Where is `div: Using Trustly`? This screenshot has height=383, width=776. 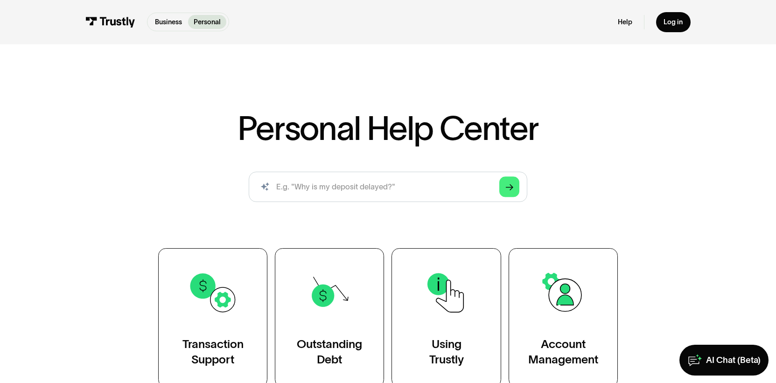
div: Using Trustly is located at coordinates (447, 352).